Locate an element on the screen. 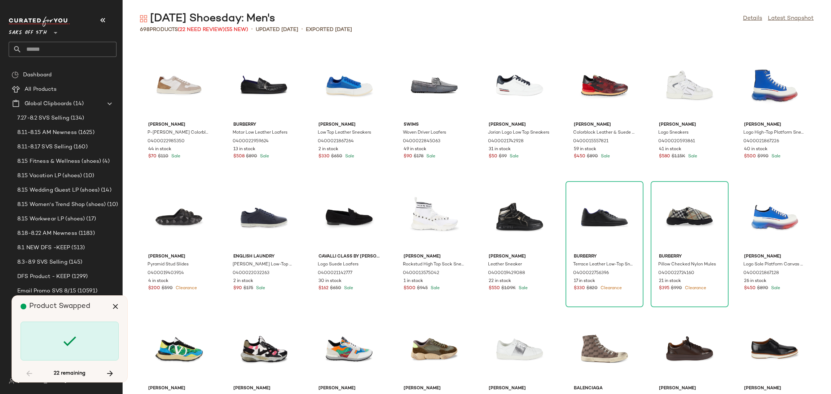  img: 0400022756396_BLACK is located at coordinates (604, 217).